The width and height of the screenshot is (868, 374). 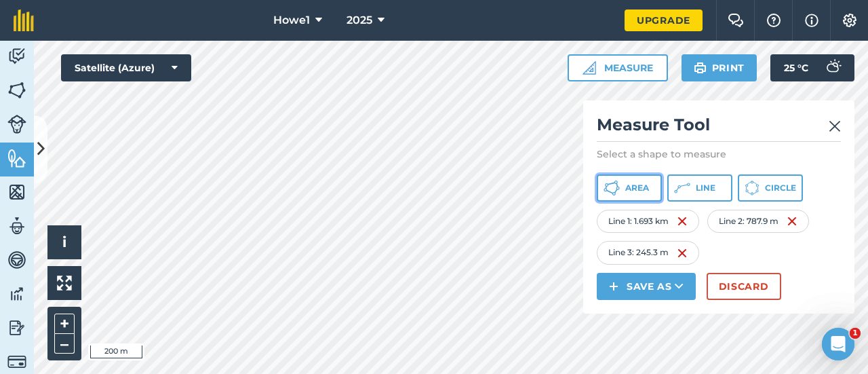 What do you see at coordinates (771, 188) in the screenshot?
I see `button: Circle` at bounding box center [771, 188].